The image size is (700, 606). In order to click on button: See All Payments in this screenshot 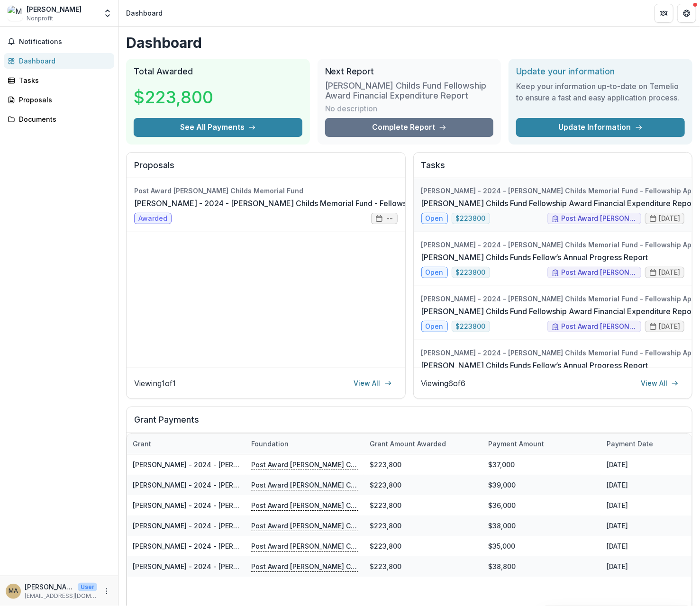, I will do `click(218, 128)`.